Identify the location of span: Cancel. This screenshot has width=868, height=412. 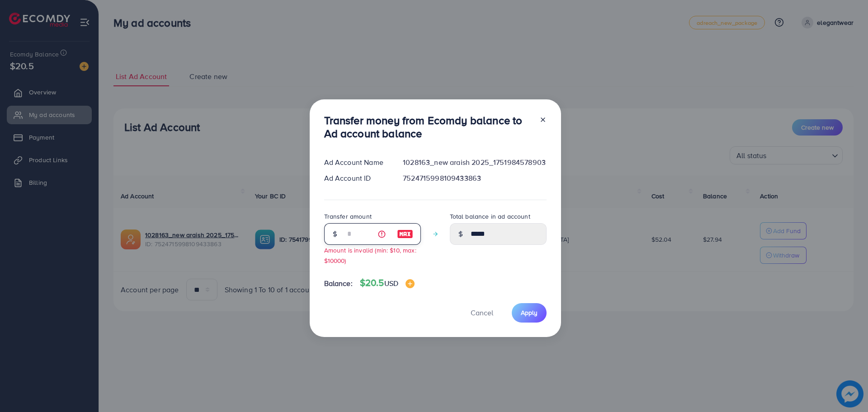
(482, 312).